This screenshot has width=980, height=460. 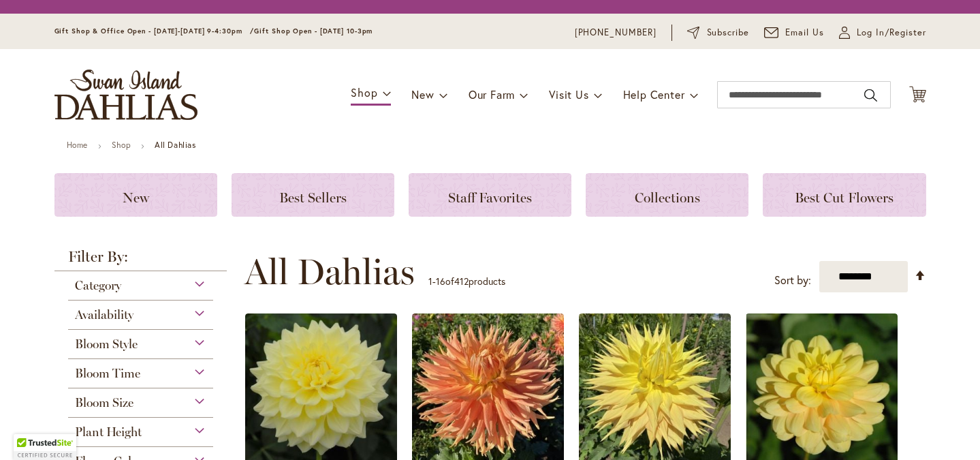 What do you see at coordinates (844, 197) in the screenshot?
I see `span: Best Cut Flowers` at bounding box center [844, 197].